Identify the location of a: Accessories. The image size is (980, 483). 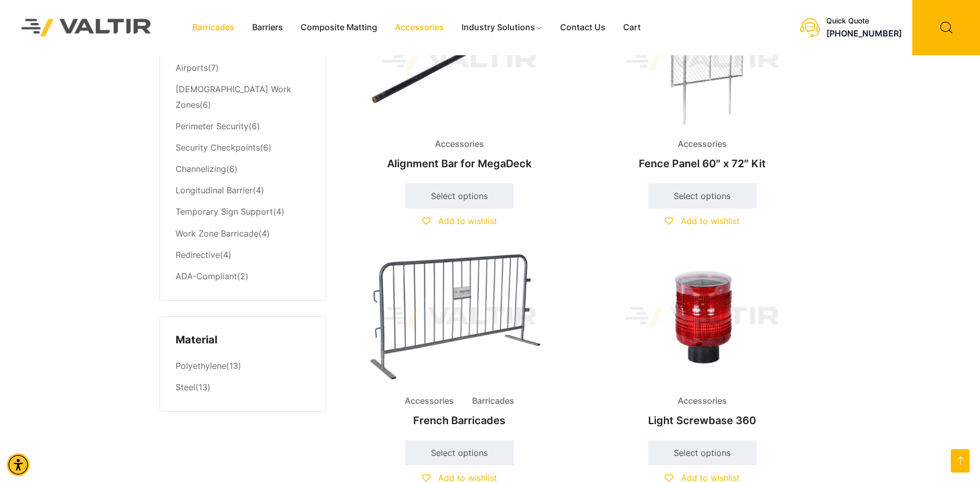
(419, 28).